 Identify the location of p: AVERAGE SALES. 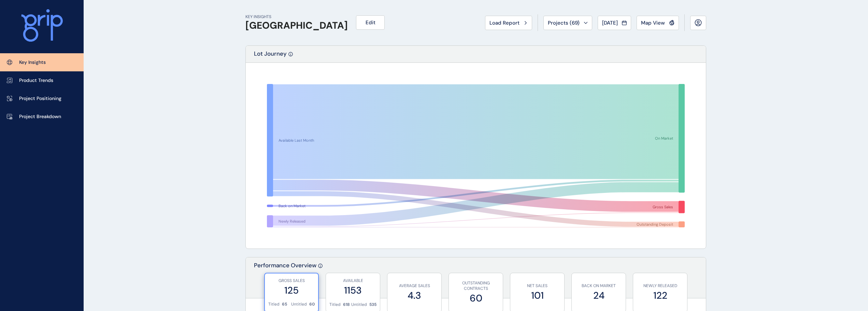
(414, 285).